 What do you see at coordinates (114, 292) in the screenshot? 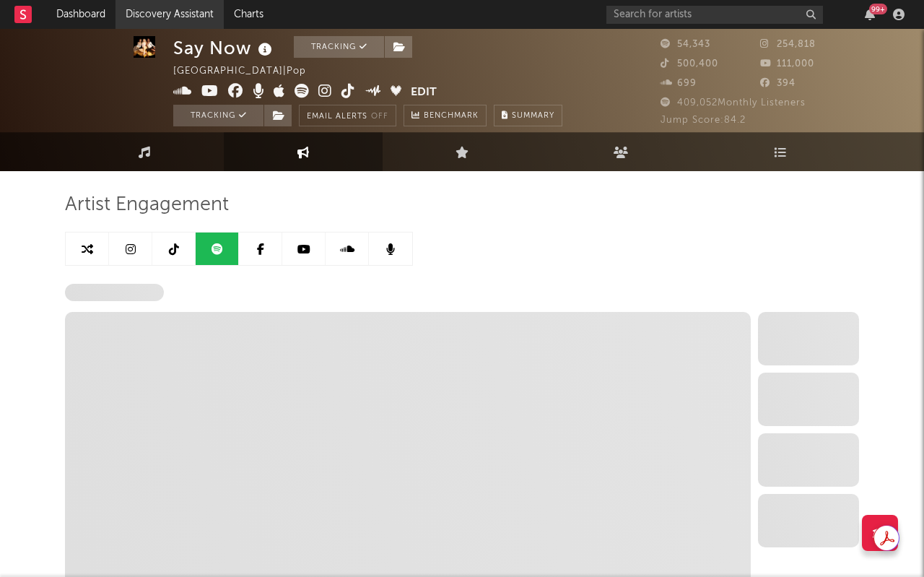
I see `span: Spotify Followers` at bounding box center [114, 292].